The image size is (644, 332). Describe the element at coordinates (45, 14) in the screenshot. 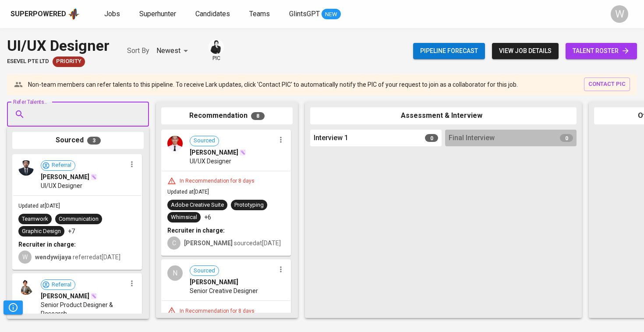

I see `a: Superpoweredapp logo` at that location.